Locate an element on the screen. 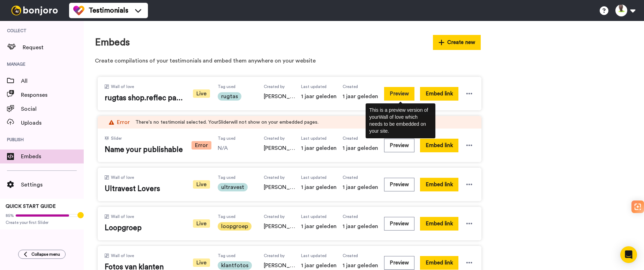 The height and width of the screenshot is (270, 644). span: Name your publishable is located at coordinates (145, 150).